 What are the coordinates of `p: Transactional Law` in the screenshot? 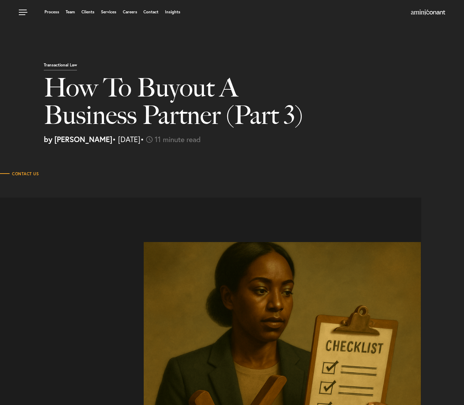 It's located at (60, 67).